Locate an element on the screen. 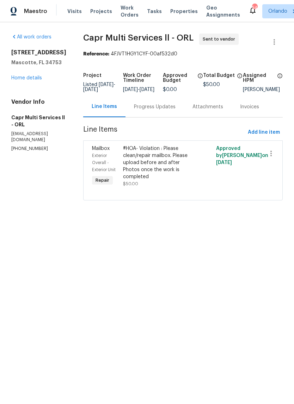 The width and height of the screenshot is (294, 404). h5: Approved Budget is located at coordinates (179, 78).